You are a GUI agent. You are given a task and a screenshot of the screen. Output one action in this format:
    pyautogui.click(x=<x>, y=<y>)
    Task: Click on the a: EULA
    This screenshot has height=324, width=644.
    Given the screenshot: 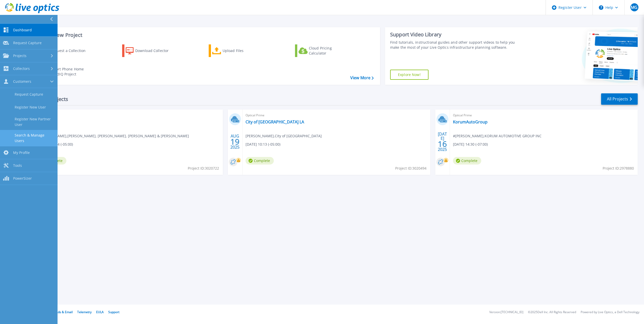 What is the action you would take?
    pyautogui.click(x=100, y=312)
    